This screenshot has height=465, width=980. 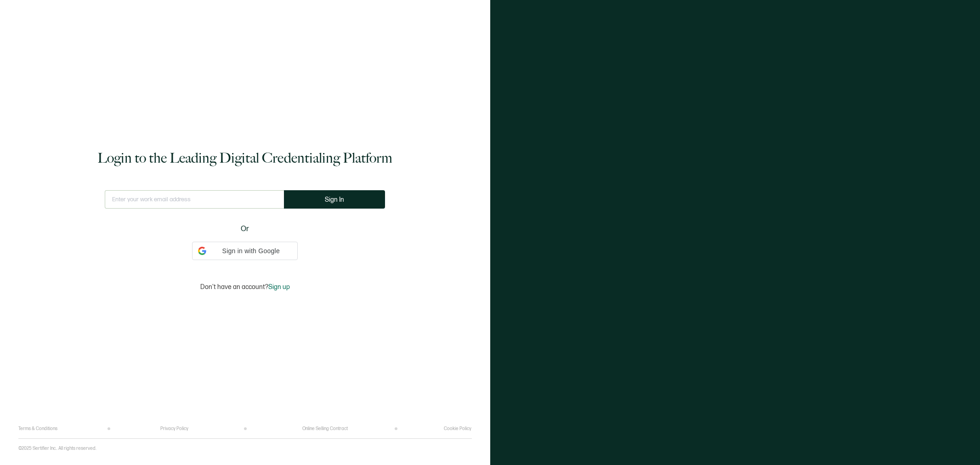 I want to click on a: Privacy Policy, so click(x=175, y=429).